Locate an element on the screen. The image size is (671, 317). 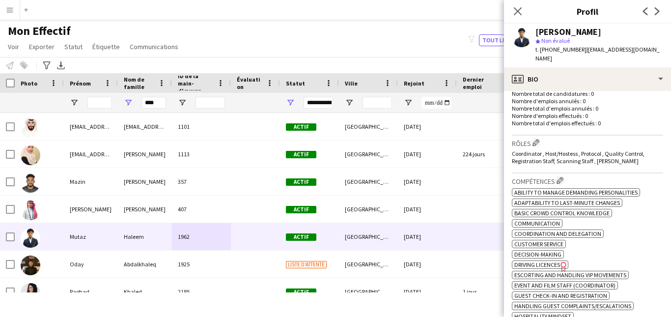
span: Ville is located at coordinates (351, 83).